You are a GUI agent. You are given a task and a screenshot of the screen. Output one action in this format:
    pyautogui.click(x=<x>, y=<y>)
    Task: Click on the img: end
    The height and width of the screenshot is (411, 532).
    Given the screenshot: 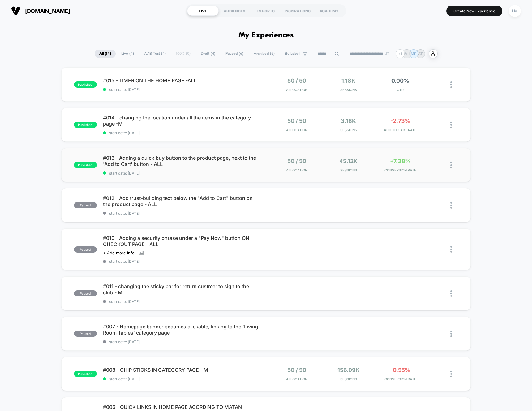 What is the action you would take?
    pyautogui.click(x=387, y=54)
    